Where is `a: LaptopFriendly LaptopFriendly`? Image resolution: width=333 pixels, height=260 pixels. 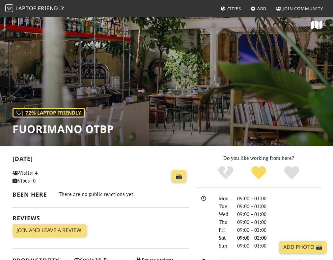 a: LaptopFriendly LaptopFriendly is located at coordinates (35, 9).